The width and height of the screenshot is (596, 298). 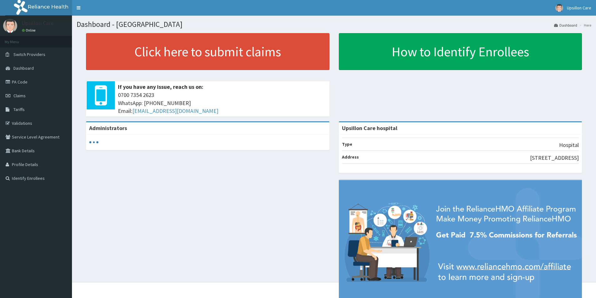 I want to click on a: Dashboard, so click(x=566, y=25).